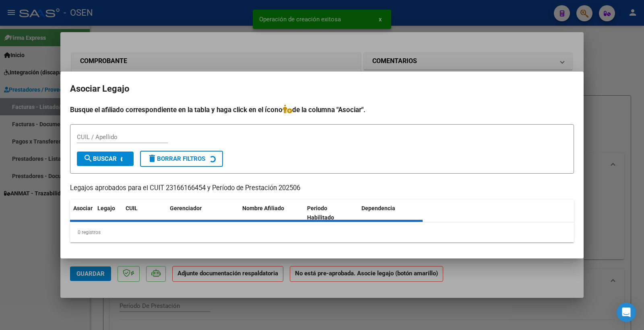 The image size is (644, 330). I want to click on h4: Busque el afiliado correspondiente en la tabla y haga click en el ícono de la columna "Asociar"., so click(322, 110).